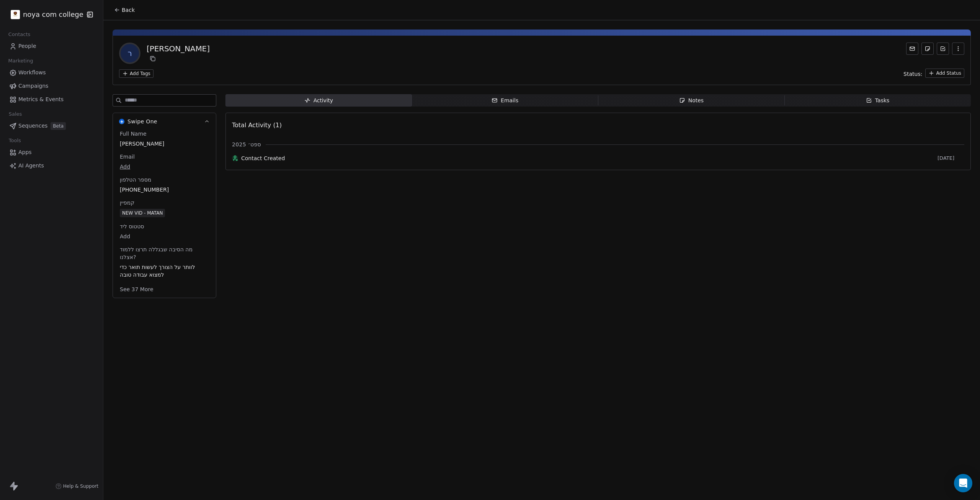 The width and height of the screenshot is (980, 500). Describe the element at coordinates (878, 100) in the screenshot. I see `div: Tasks` at that location.